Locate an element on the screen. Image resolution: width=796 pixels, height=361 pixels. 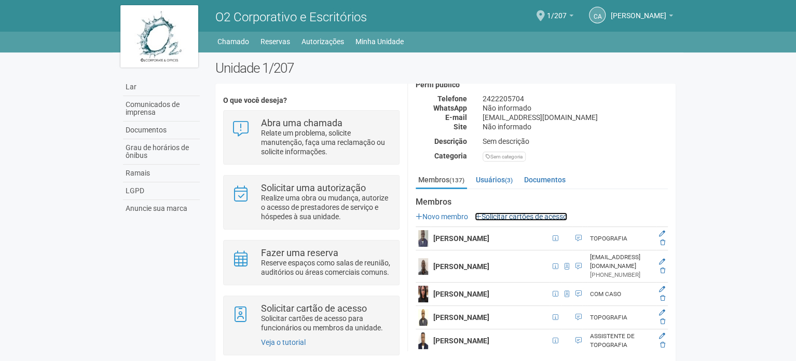
a: CA is located at coordinates (598, 15).